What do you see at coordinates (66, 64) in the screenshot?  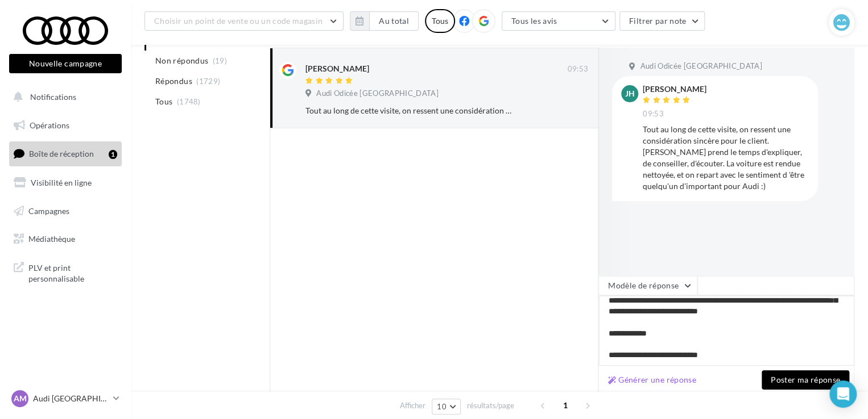 I see `button: Nouvelle campagne` at bounding box center [66, 64].